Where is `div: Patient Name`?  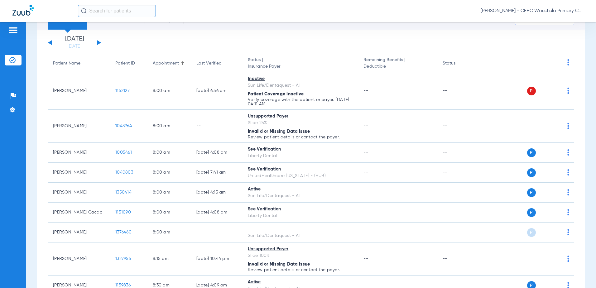 div: Patient Name is located at coordinates (67, 63).